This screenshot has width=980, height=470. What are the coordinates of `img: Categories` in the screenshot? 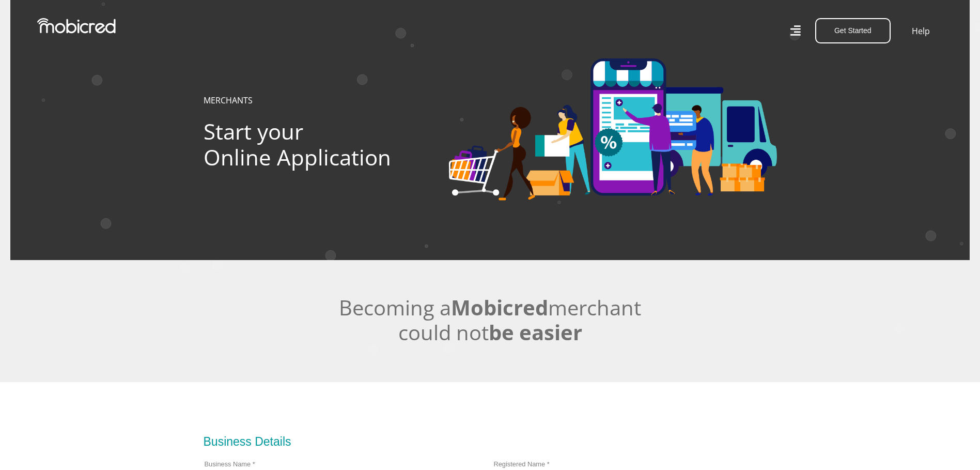 It's located at (613, 130).